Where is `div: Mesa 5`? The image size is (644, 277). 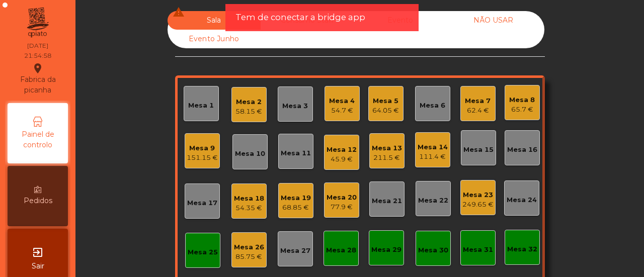 div: Mesa 5 is located at coordinates (385, 101).